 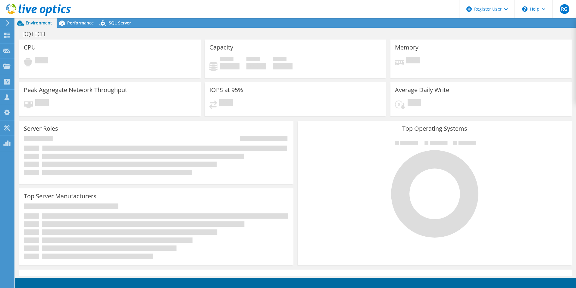 What do you see at coordinates (80, 23) in the screenshot?
I see `span: Performance` at bounding box center [80, 23].